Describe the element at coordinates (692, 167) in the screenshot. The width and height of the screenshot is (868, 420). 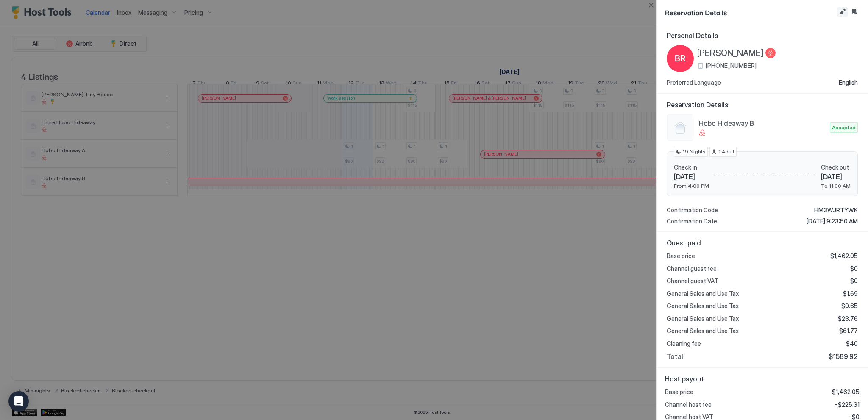
I see `span: Check in` at that location.